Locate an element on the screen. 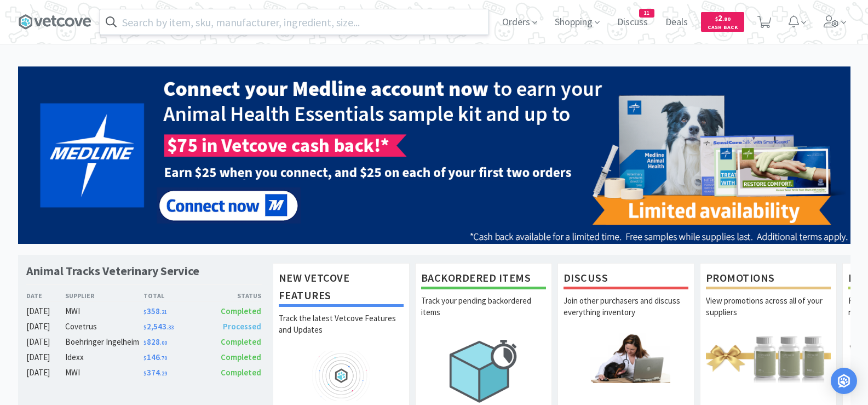 Image resolution: width=868 pixels, height=405 pixels. h1: Promotions is located at coordinates (768, 279).